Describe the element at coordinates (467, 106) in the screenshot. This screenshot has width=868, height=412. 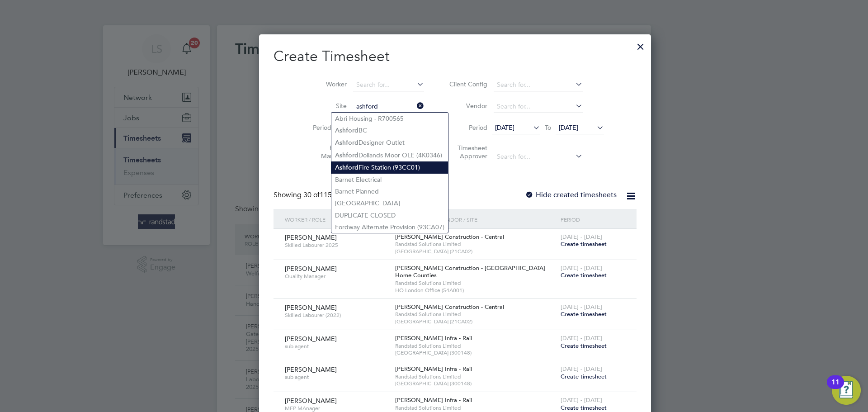
I see `label: Vendor` at that location.